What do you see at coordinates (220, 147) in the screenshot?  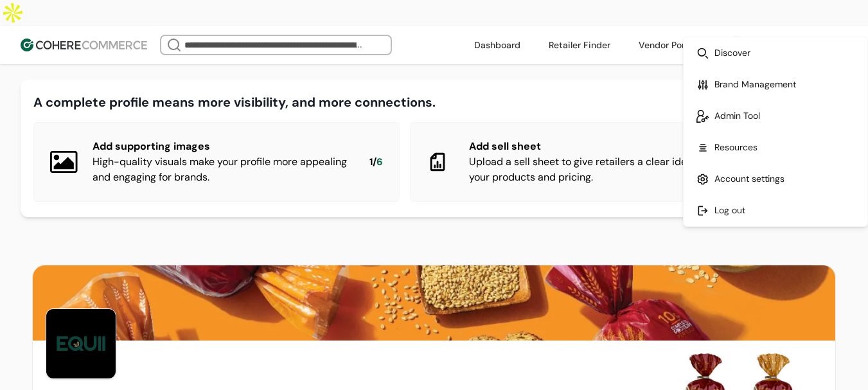 I see `div: Add supporting images` at bounding box center [220, 147].